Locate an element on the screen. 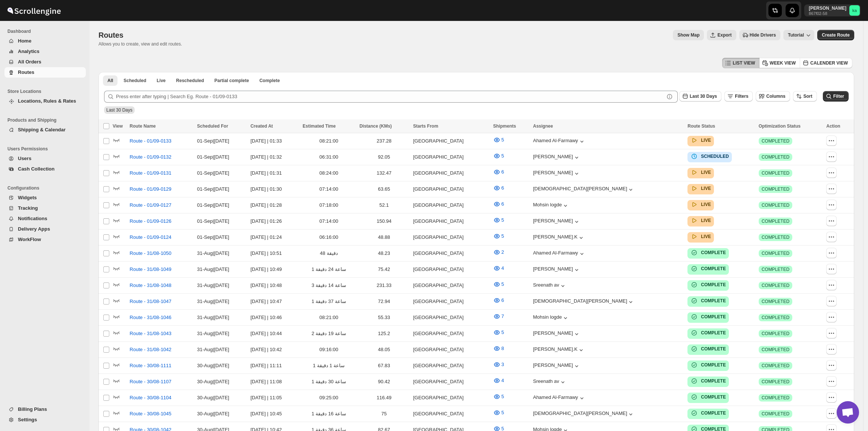 Image resolution: width=868 pixels, height=431 pixels. span: Route - 30/08-1107 is located at coordinates (151, 382).